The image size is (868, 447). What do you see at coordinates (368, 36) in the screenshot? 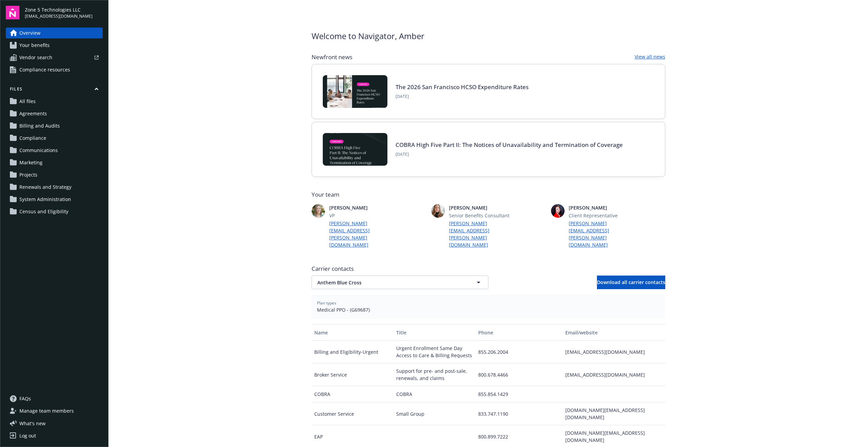
I see `span: Welcome to Navigator , Amber` at bounding box center [368, 36].